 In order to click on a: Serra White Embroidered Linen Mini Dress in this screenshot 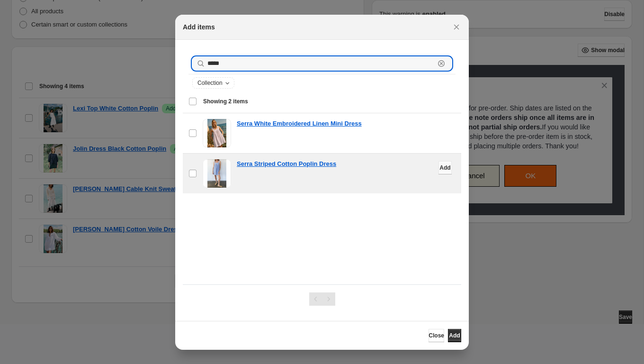, I will do `click(299, 124)`.